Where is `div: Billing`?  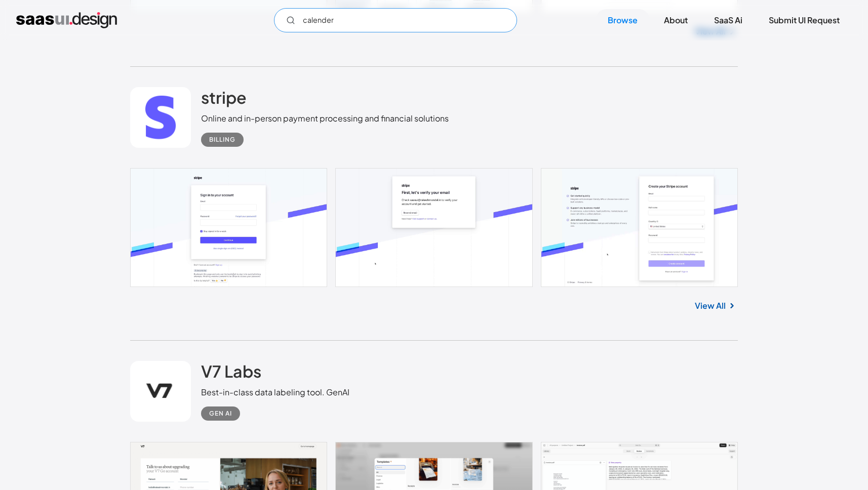
div: Billing is located at coordinates (222, 139).